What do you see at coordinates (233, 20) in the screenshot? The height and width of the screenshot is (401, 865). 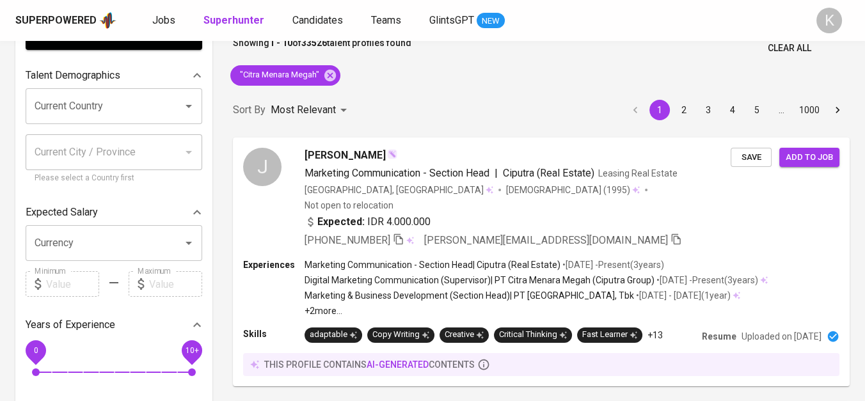 I see `b: Superhunter` at bounding box center [233, 20].